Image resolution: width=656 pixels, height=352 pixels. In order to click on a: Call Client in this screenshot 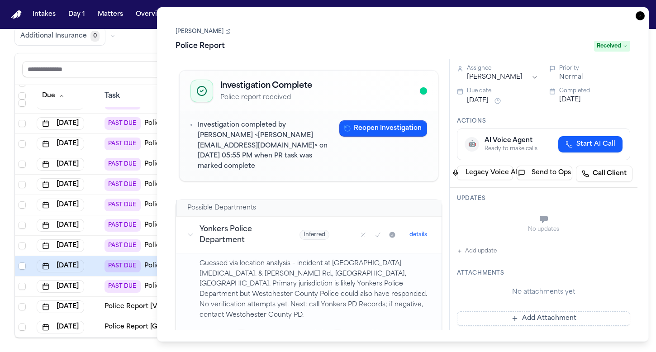, I will do `click(604, 174)`.